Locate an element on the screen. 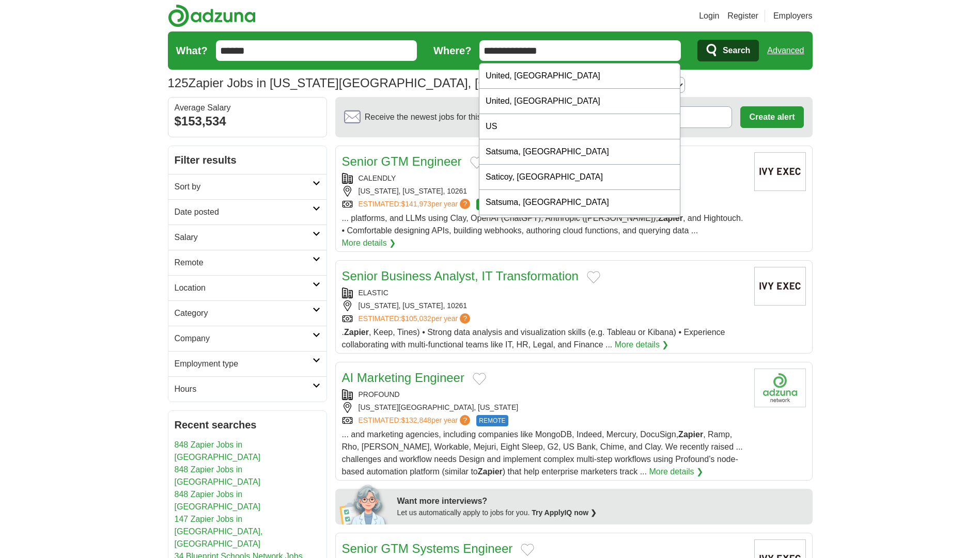 The image size is (980, 558). button: Create alert is located at coordinates (771, 117).